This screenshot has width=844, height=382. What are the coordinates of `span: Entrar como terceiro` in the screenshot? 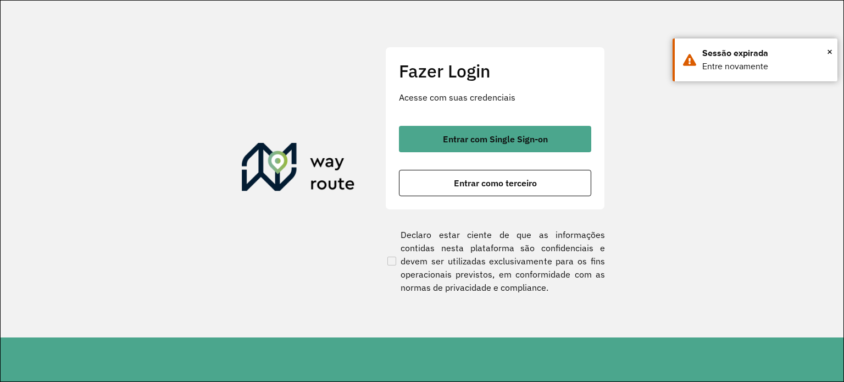 It's located at (495, 183).